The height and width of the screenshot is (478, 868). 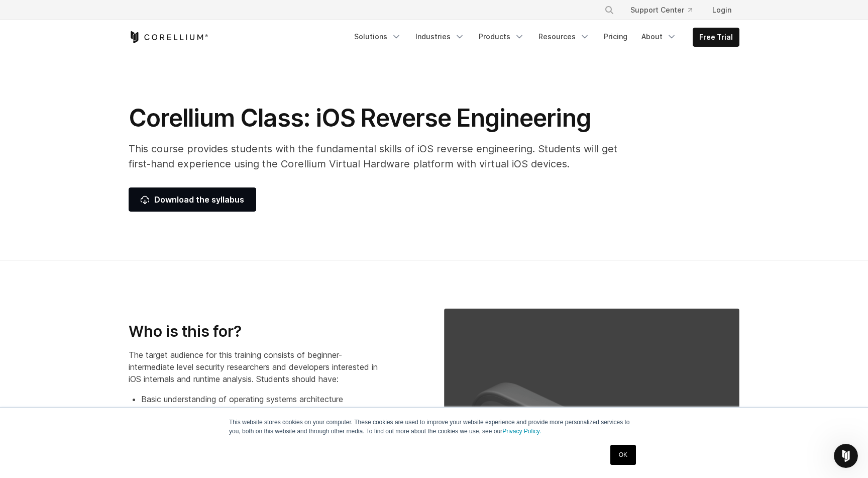 What do you see at coordinates (661, 10) in the screenshot?
I see `a: Support Center` at bounding box center [661, 10].